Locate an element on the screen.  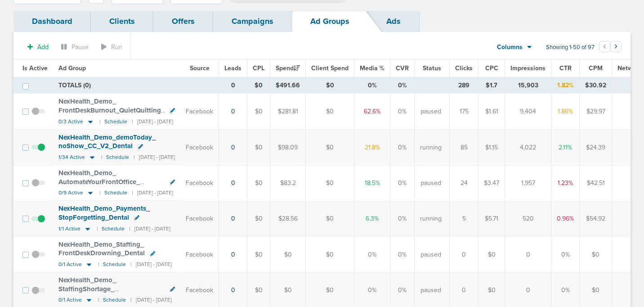
td: $1.61 is located at coordinates (492, 112).